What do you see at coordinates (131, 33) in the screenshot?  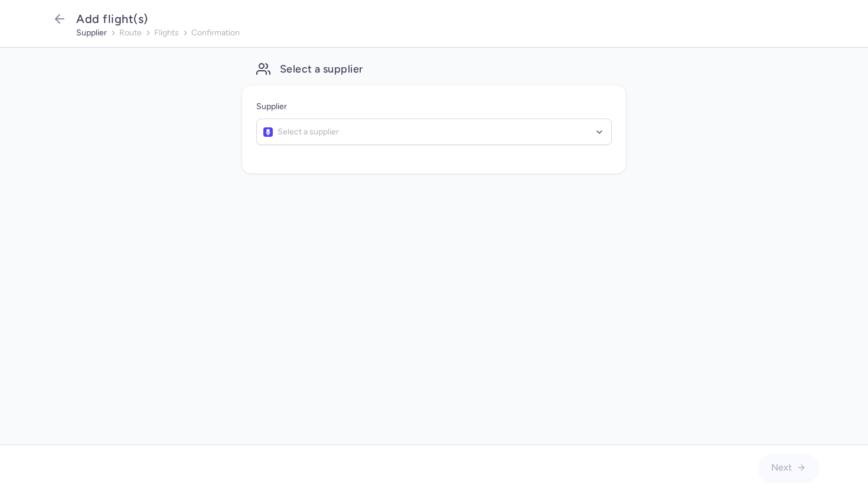 I see `button: route` at bounding box center [131, 33].